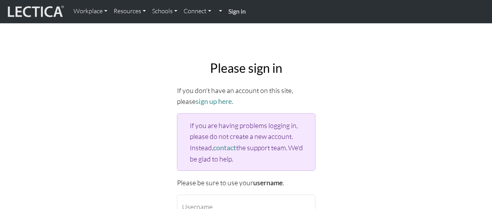  Describe the element at coordinates (246, 68) in the screenshot. I see `h2: Please sign in` at that location.